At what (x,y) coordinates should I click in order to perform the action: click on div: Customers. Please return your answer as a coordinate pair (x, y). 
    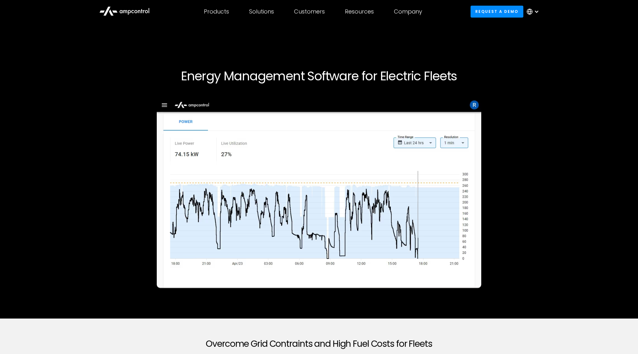
    Looking at the image, I should click on (309, 12).